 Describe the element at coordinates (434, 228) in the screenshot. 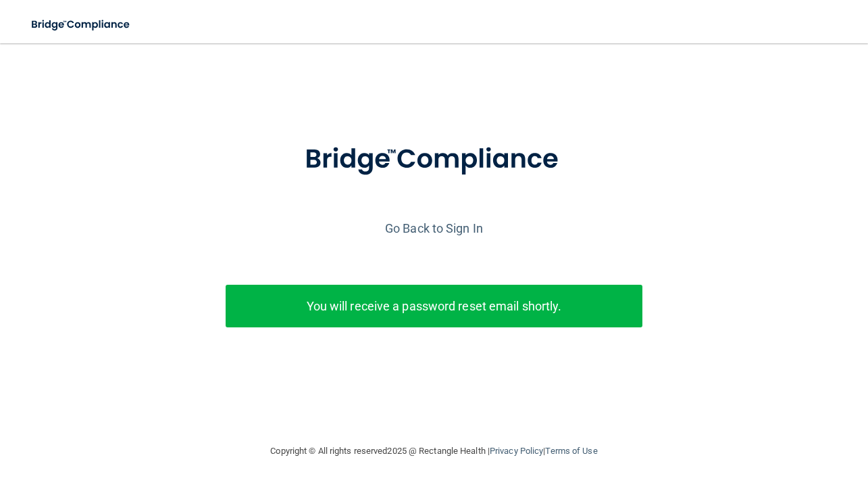

I see `a: Go Back to Sign In` at that location.